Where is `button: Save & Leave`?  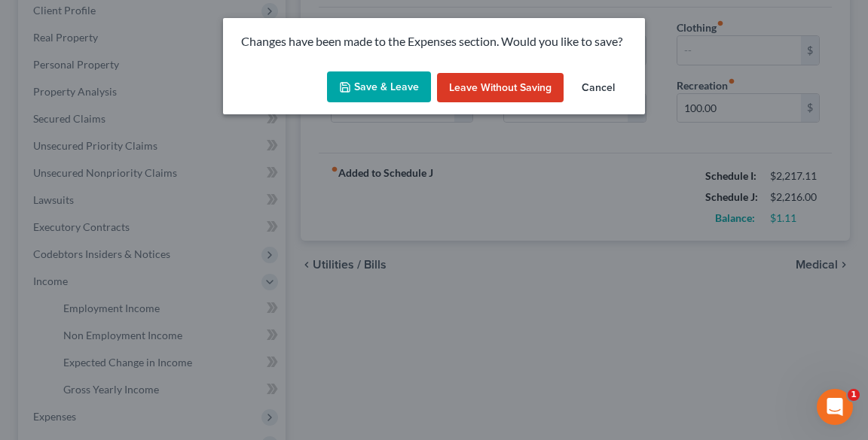 button: Save & Leave is located at coordinates (379, 87).